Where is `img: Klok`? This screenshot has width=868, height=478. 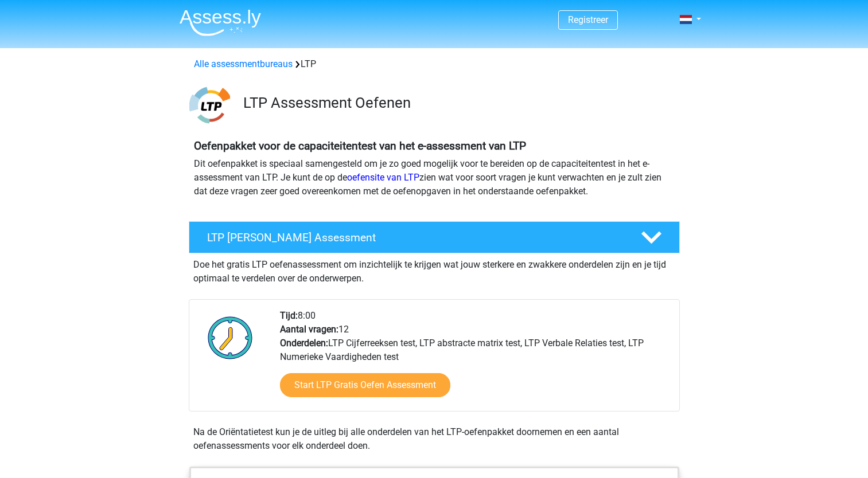
img: Klok is located at coordinates (230, 338).